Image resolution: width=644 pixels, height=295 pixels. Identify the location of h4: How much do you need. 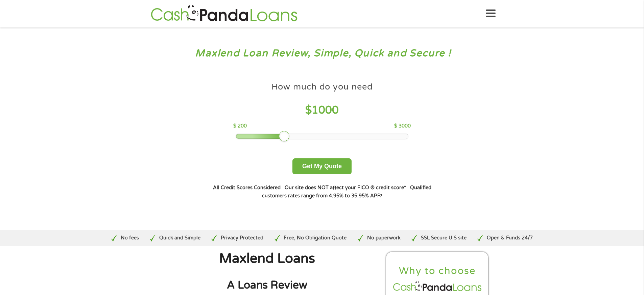
(322, 87).